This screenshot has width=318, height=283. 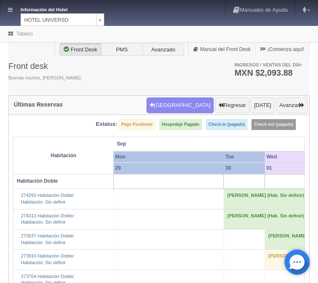 What do you see at coordinates (59, 20) in the screenshot?
I see `span: HOTEL UNIVERSO` at bounding box center [59, 20].